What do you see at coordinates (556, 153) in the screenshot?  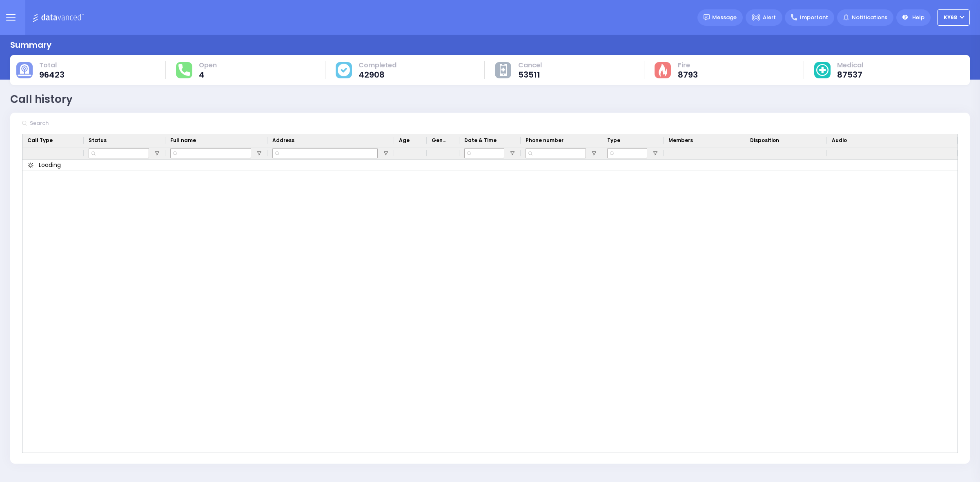 I see `input: Phone number Filter Input` at bounding box center [556, 153].